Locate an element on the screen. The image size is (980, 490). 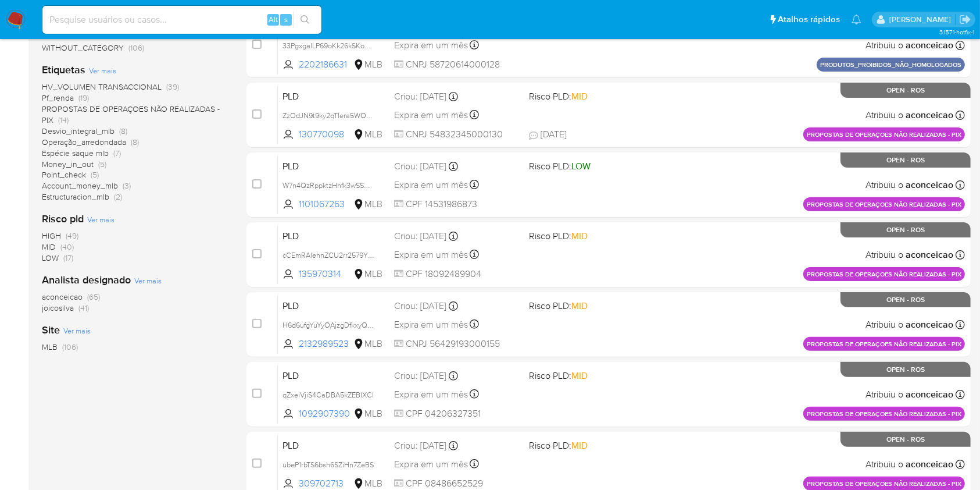
a: Sair is located at coordinates (965, 19).